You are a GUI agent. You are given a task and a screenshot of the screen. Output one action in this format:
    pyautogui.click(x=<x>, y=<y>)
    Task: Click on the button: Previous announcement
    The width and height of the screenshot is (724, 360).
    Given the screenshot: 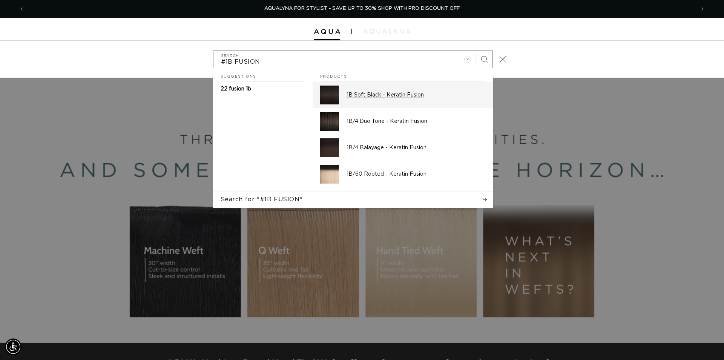 What is the action you would take?
    pyautogui.click(x=21, y=9)
    